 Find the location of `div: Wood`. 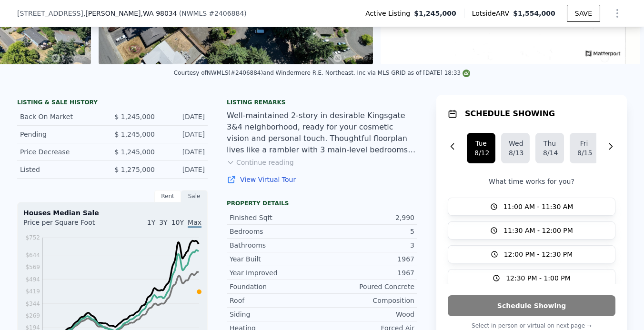

div: Wood is located at coordinates (368, 315).